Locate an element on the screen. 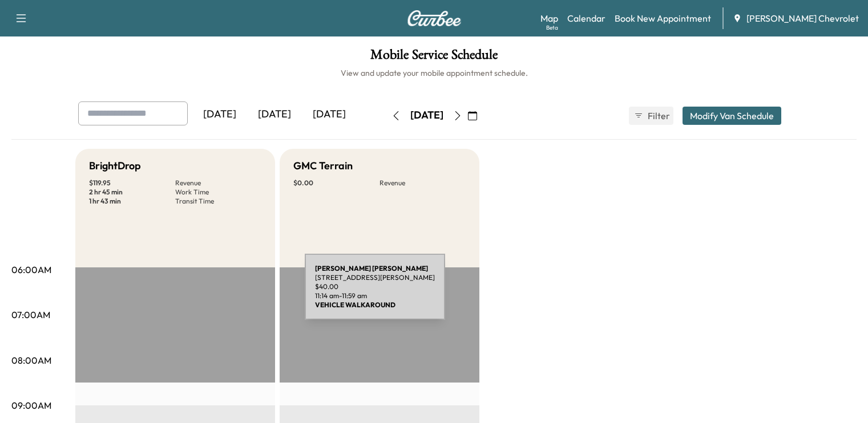 The image size is (868, 423). h1: Mobile Service Schedule is located at coordinates (434, 58).